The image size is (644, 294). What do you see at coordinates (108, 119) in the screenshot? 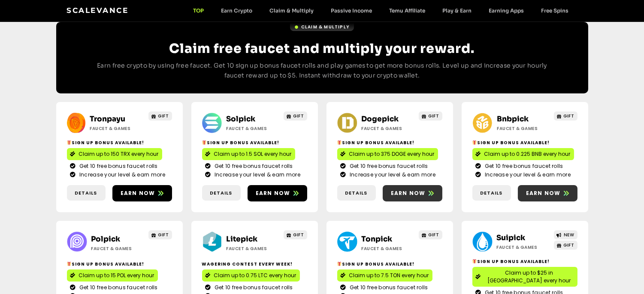
I see `a: Tronpayu` at bounding box center [108, 119].